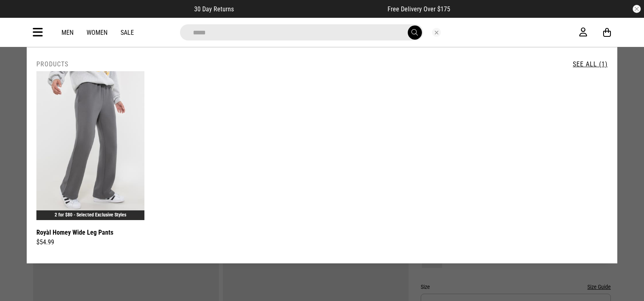 This screenshot has width=644, height=301. What do you see at coordinates (127, 32) in the screenshot?
I see `a: Sale` at bounding box center [127, 32].